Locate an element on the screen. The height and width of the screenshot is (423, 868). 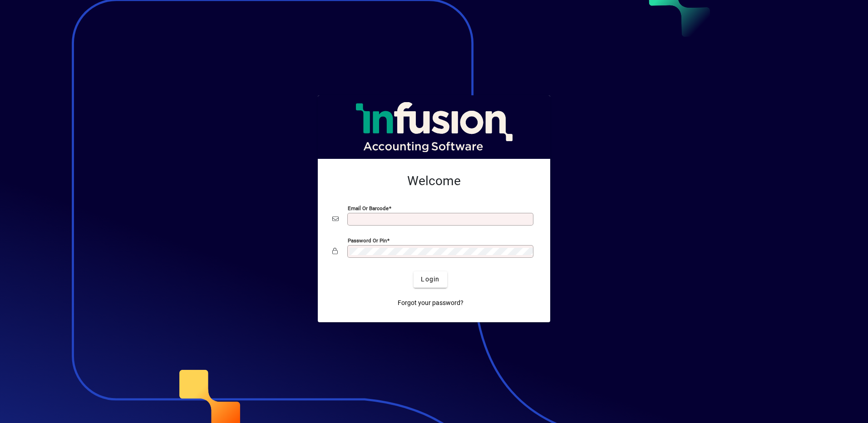
mat-label: Password or Pin is located at coordinates (367, 240).